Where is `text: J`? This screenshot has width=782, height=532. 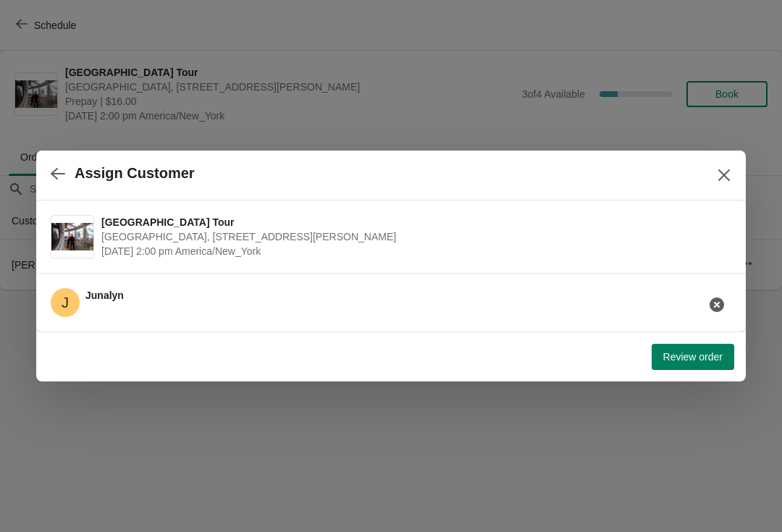 text: J is located at coordinates (65, 303).